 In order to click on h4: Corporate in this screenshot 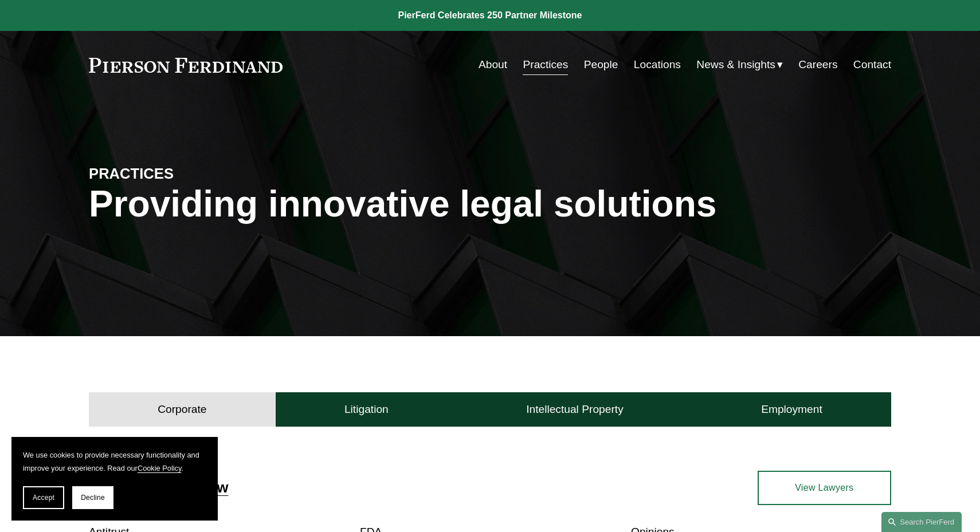, I will do `click(182, 410)`.